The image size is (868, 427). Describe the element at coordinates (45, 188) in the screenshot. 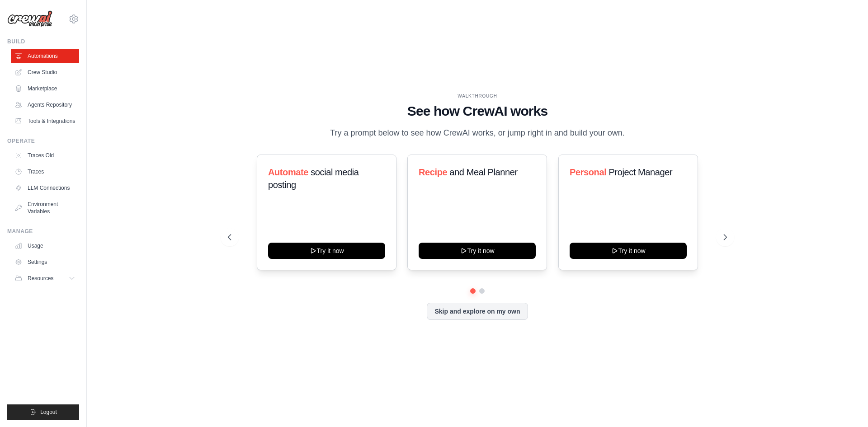

I see `a: LLM Connections` at that location.